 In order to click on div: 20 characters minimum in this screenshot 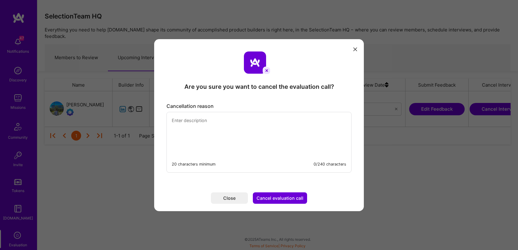, I will do `click(194, 164)`.